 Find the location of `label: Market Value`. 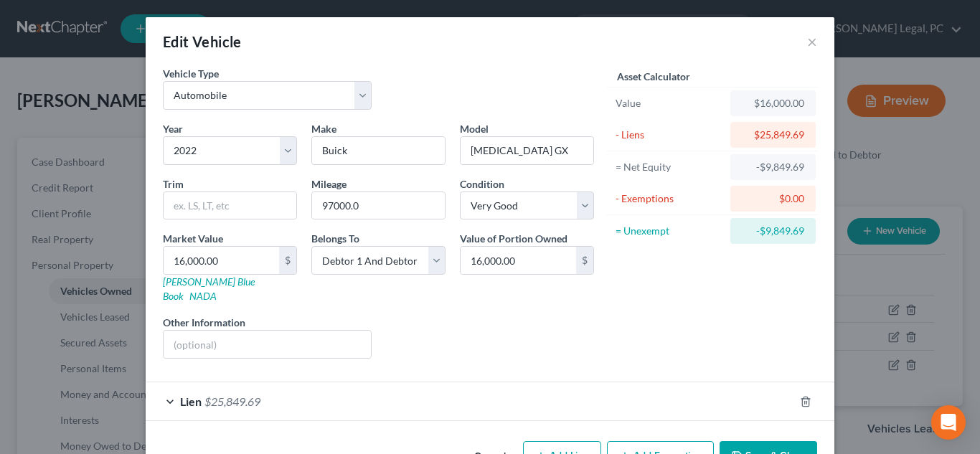

label: Market Value is located at coordinates (193, 238).